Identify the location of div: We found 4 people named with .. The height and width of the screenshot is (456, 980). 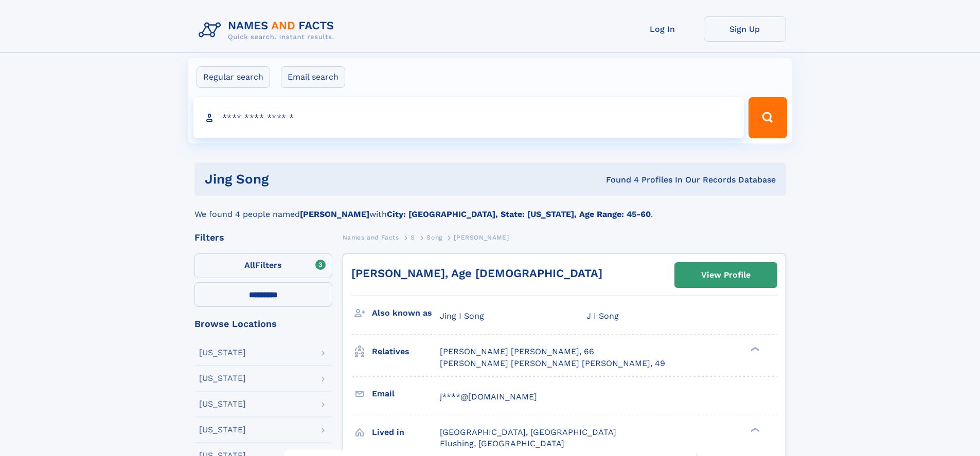
(491, 208).